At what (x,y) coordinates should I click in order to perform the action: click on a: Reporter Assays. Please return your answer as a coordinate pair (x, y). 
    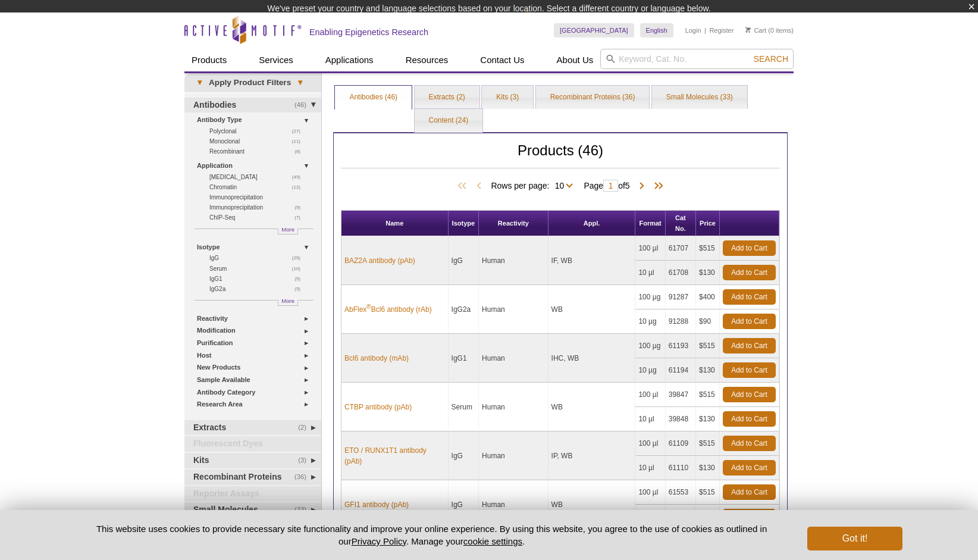
    Looking at the image, I should click on (253, 493).